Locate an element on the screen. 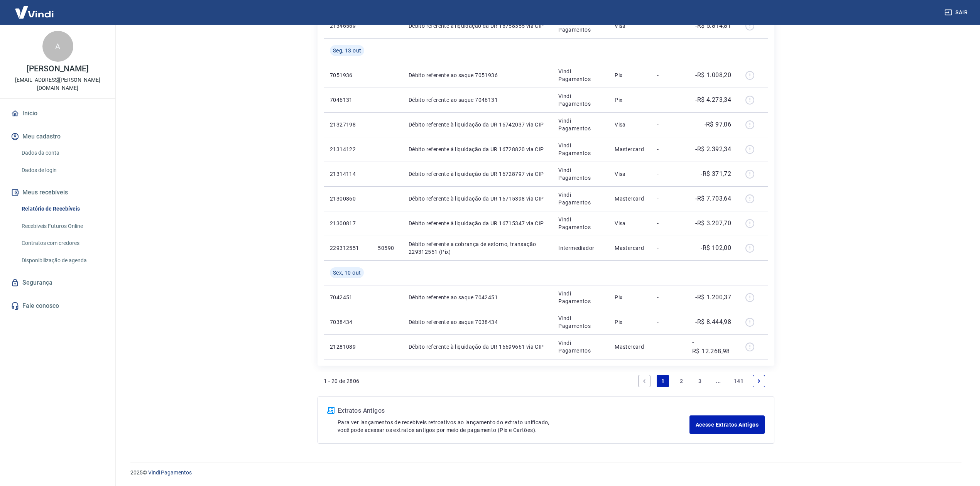 This screenshot has height=486, width=980. p: Débito referente ao saque 7046131 is located at coordinates (477, 100).